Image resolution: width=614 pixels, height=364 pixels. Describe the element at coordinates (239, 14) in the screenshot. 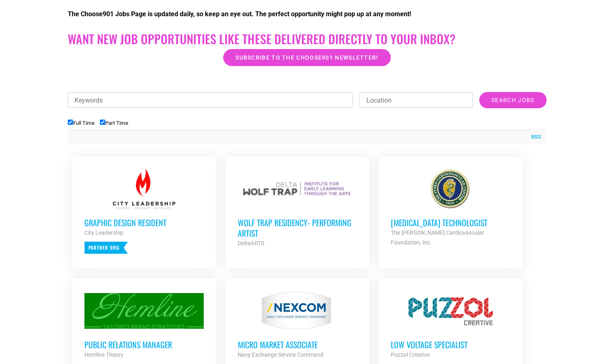

I see `strong: The Choose901 Jobs Page is updated daily, so keep an eye out. The perfect opportunity might pop u...` at that location.